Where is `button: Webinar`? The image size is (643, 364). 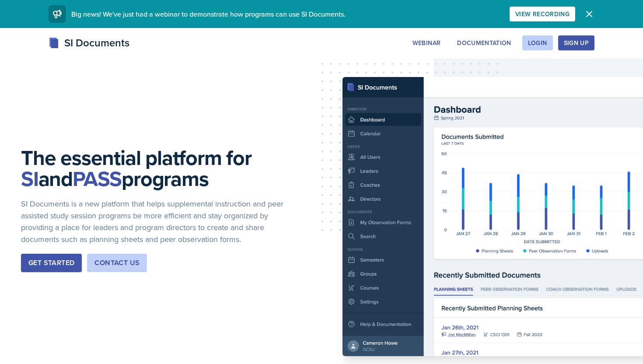
button: Webinar is located at coordinates (427, 43).